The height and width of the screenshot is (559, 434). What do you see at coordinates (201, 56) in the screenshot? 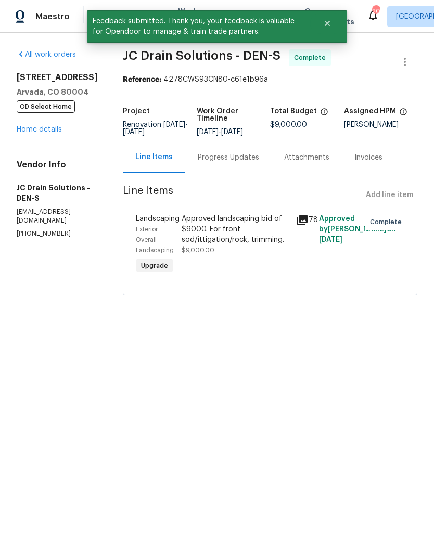
I see `span: JC Drain Solutions - DEN-S` at bounding box center [201, 56].